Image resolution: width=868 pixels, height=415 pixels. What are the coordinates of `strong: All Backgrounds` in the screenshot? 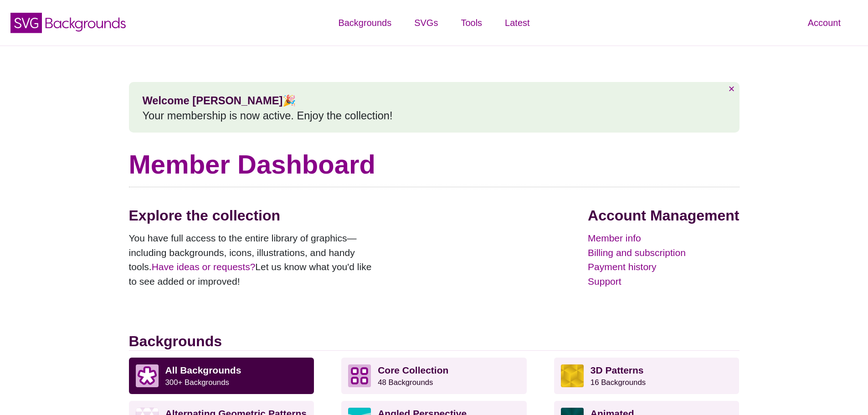 It's located at (203, 370).